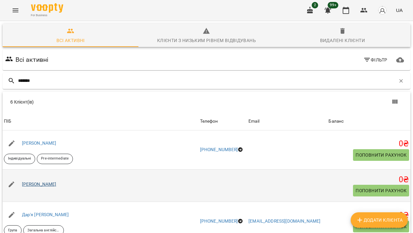 The height and width of the screenshot is (233, 413). What do you see at coordinates (287, 121) in the screenshot?
I see `span: Email` at bounding box center [287, 121].